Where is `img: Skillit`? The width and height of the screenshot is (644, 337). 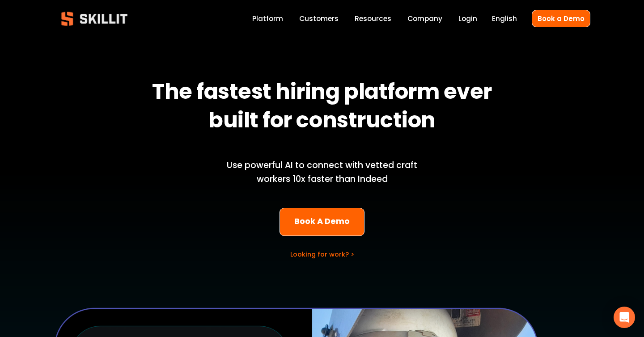 img: Skillit is located at coordinates (94, 19).